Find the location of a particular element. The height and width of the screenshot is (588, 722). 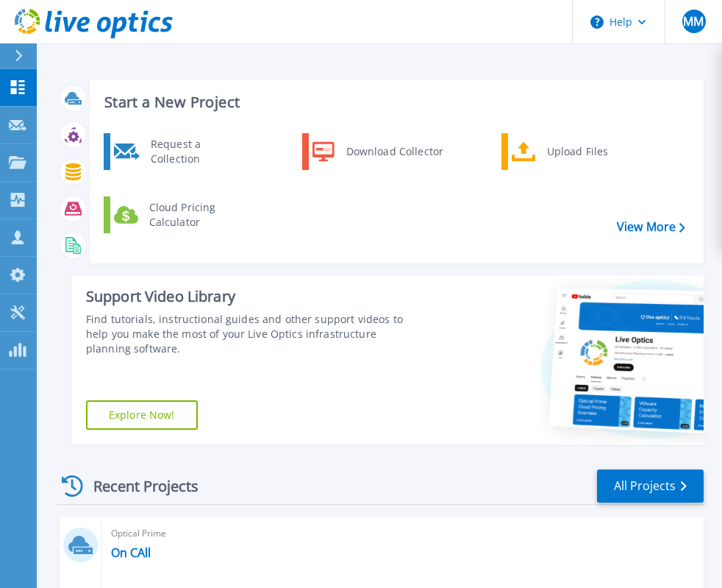

div: Recent Projects is located at coordinates (138, 486).